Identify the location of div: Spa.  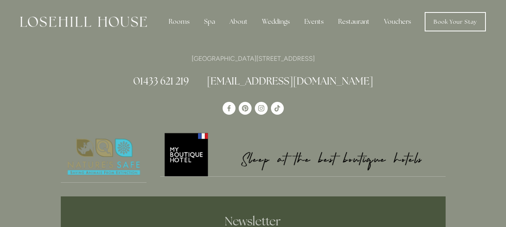
(209, 22).